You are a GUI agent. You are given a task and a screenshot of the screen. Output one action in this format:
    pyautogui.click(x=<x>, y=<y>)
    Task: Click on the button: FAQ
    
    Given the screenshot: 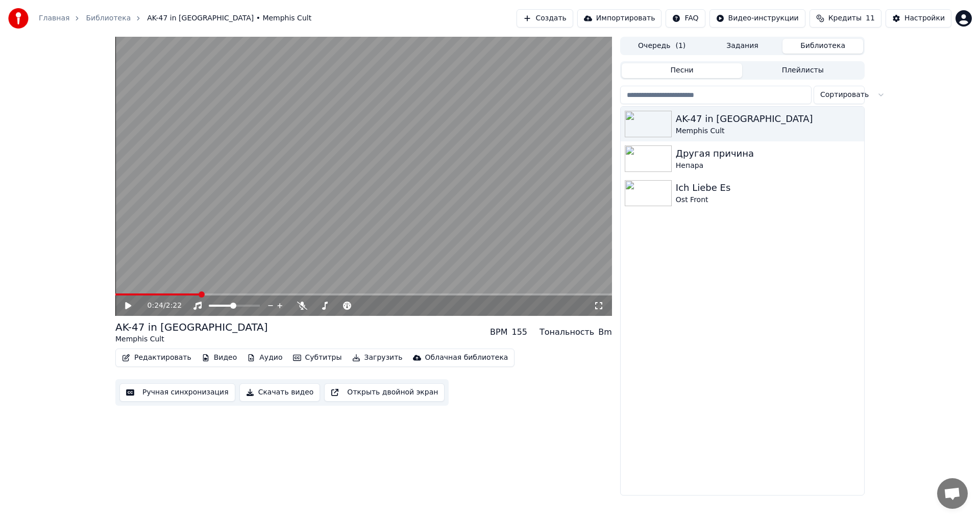 What is the action you would take?
    pyautogui.click(x=685, y=18)
    